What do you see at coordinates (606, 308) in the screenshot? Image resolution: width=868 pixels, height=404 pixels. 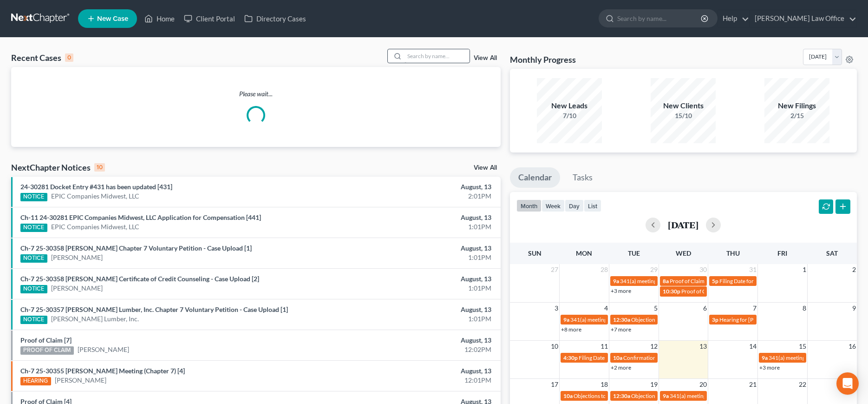 I see `span: 4` at bounding box center [606, 308].